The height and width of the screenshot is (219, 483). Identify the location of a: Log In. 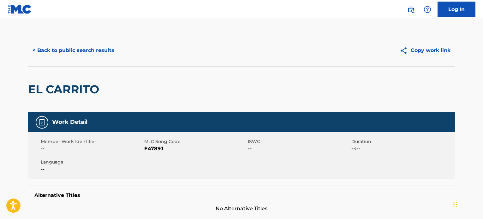
(457, 9).